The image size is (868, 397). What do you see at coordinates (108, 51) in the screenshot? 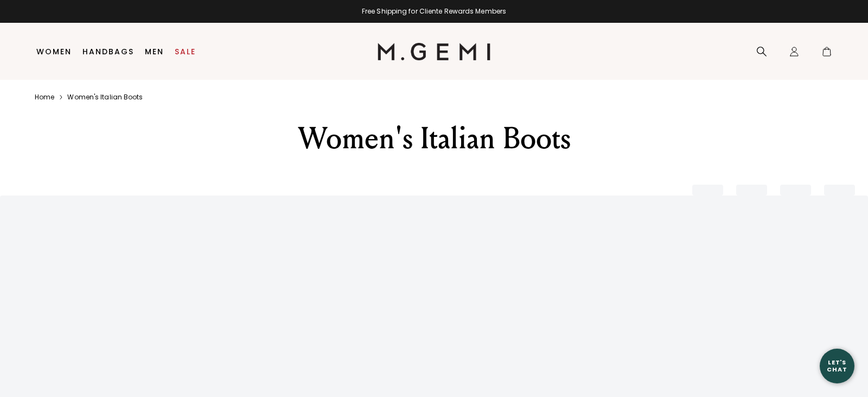
I see `a: Handbags` at bounding box center [108, 51].